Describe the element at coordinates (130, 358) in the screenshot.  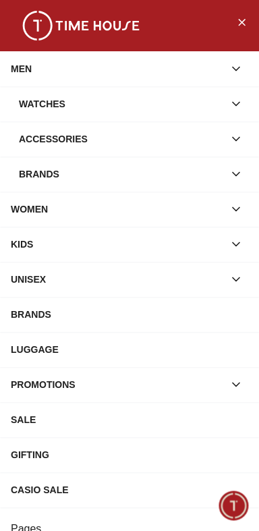
I see `div: Find your dream watch—experts ready to assist!` at that location.